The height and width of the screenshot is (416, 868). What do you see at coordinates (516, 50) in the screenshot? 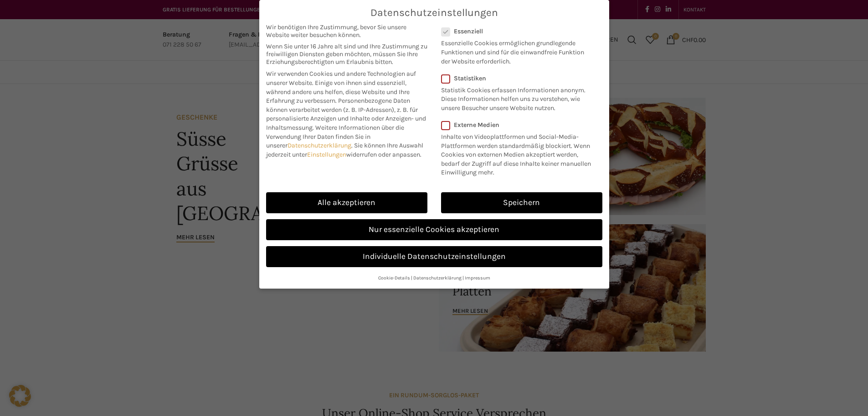
I see `p: Essenzielle Cookies ermöglichen grundlegende Funktionen und sind für die einwandfreie Funktion de...` at bounding box center [516, 50].